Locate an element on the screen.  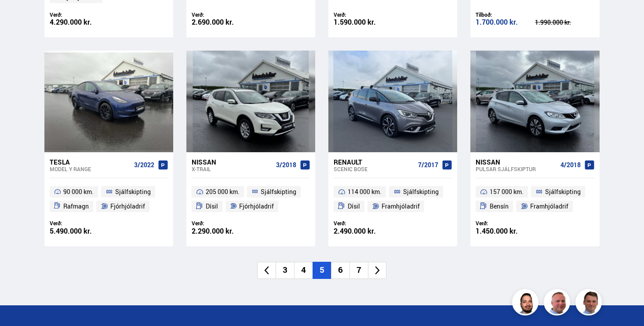
span: 205 000 km. is located at coordinates (222, 191).